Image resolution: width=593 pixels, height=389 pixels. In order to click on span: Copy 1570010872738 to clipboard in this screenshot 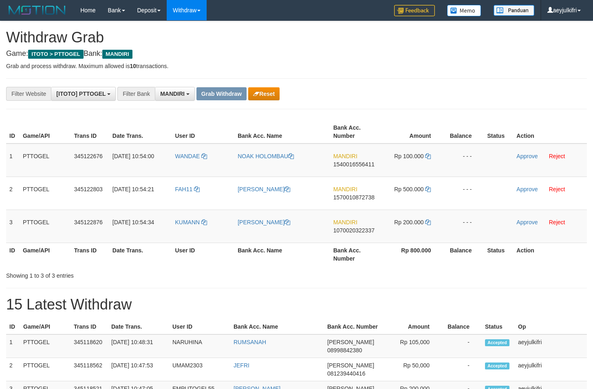, I will do `click(354, 197)`.